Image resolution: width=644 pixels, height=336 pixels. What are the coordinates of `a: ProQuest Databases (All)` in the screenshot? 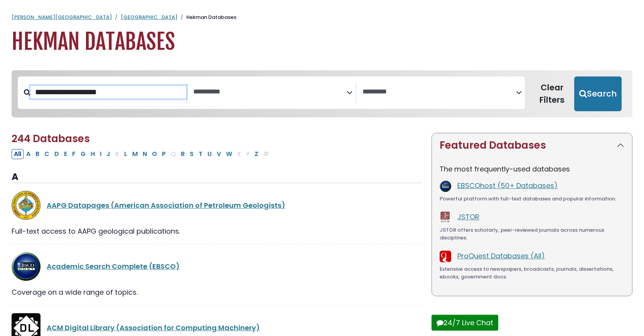 It's located at (501, 255).